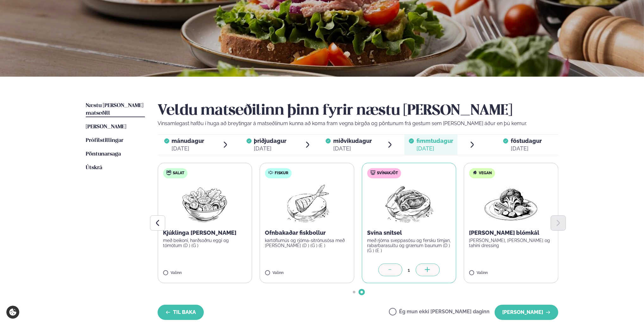  I want to click on span: fimmtudagur, so click(434, 140).